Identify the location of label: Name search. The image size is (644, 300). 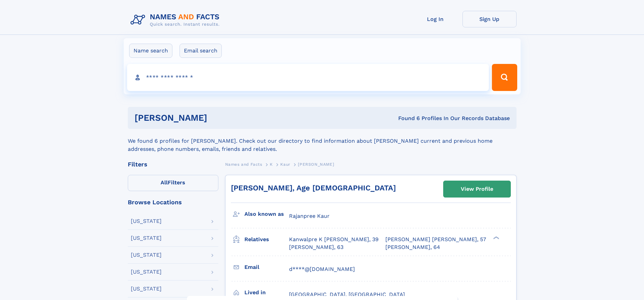
(151, 51).